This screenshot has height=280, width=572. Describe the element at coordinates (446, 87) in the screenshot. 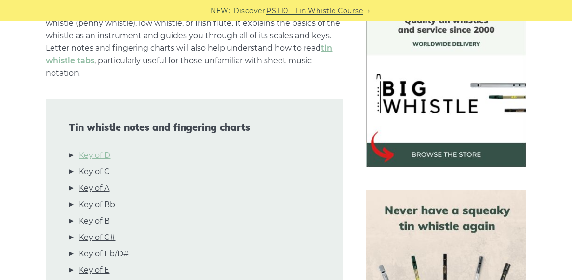

I see `img: BigWhistle Tin Whistle Store` at that location.